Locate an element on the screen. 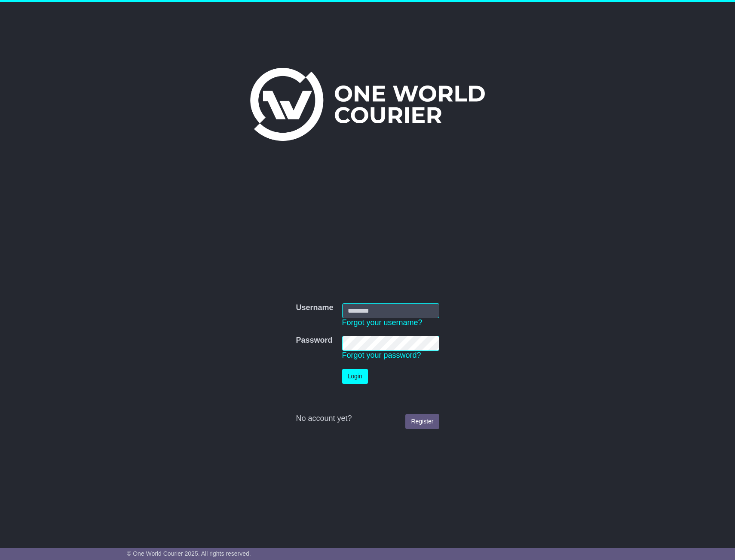 This screenshot has width=735, height=560. img: One World is located at coordinates (368, 105).